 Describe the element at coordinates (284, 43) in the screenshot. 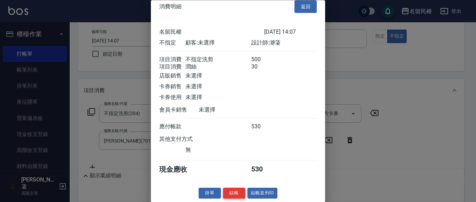

I see `div: 設計師: 瀞蓤` at that location.